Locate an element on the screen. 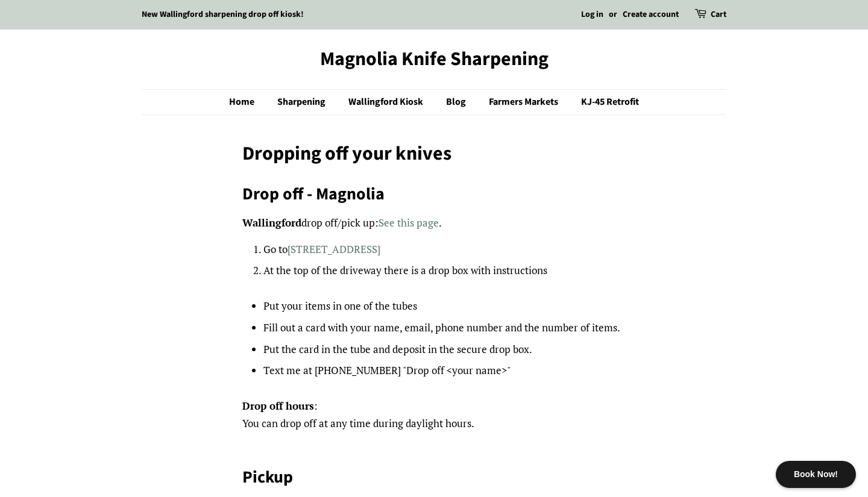  li: Fill out a card with your name, email, phone number and the number of items. is located at coordinates (444, 327).